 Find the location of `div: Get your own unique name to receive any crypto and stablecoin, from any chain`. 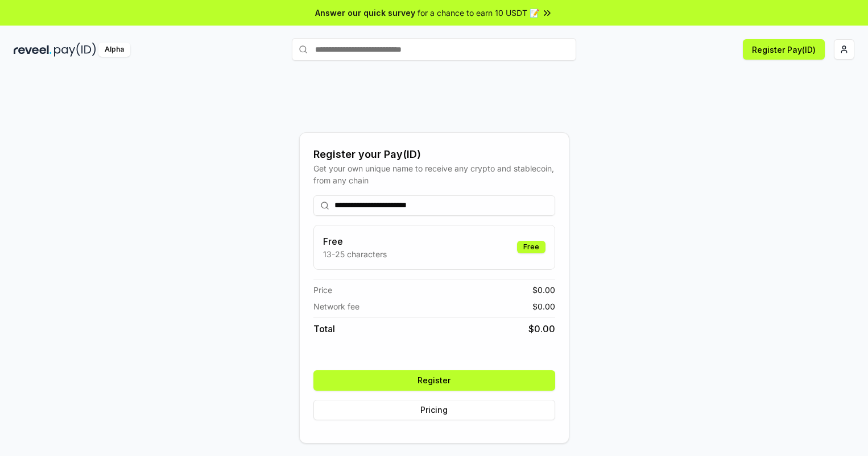

div: Get your own unique name to receive any crypto and stablecoin, from any chain is located at coordinates (434, 175).